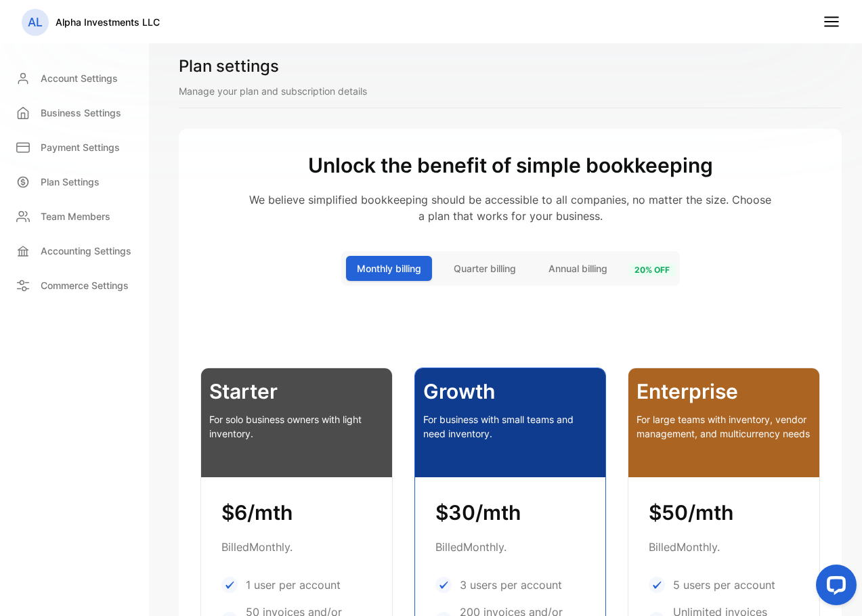 Image resolution: width=862 pixels, height=616 pixels. What do you see at coordinates (296, 426) in the screenshot?
I see `p: For solo business owners with light inventory.` at bounding box center [296, 426].